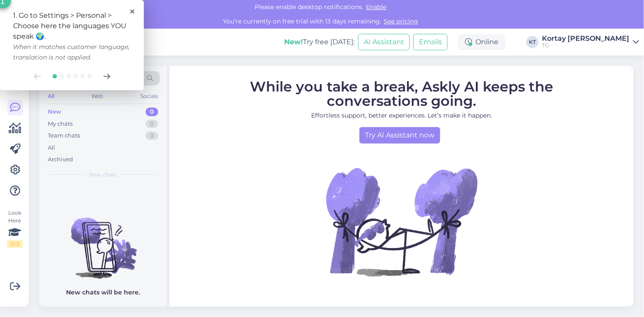 Image resolution: width=644 pixels, height=317 pixels. Describe the element at coordinates (401, 93) in the screenshot. I see `span: While you take a break, Askly AI keeps the conversations going.` at that location.